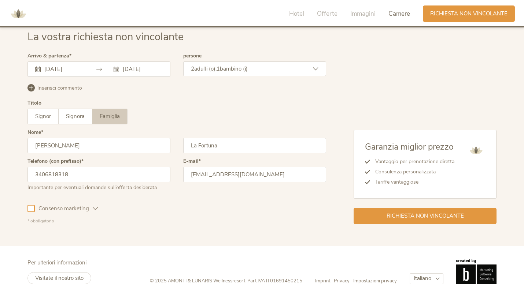 This screenshot has height=297, width=524. I want to click on span: Imprint, so click(322, 281).